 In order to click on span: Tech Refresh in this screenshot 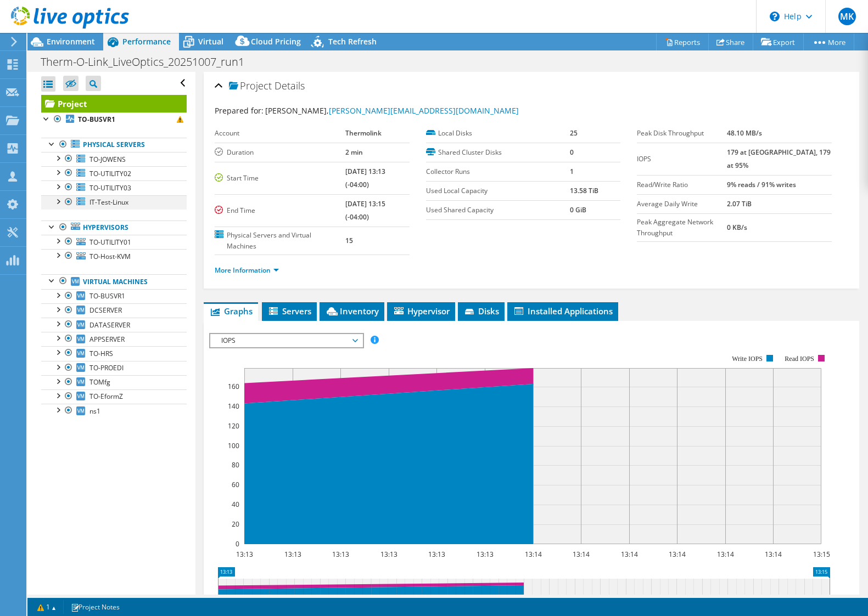, I will do `click(352, 41)`.